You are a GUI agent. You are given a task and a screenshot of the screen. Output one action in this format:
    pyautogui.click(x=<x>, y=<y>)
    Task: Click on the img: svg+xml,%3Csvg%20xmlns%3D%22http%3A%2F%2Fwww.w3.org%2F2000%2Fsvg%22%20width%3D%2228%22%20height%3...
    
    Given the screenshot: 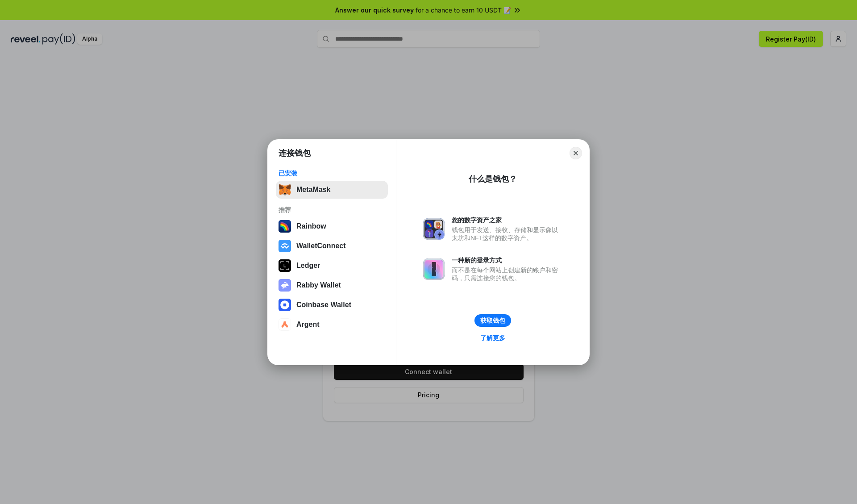 What is the action you would take?
    pyautogui.click(x=285, y=266)
    